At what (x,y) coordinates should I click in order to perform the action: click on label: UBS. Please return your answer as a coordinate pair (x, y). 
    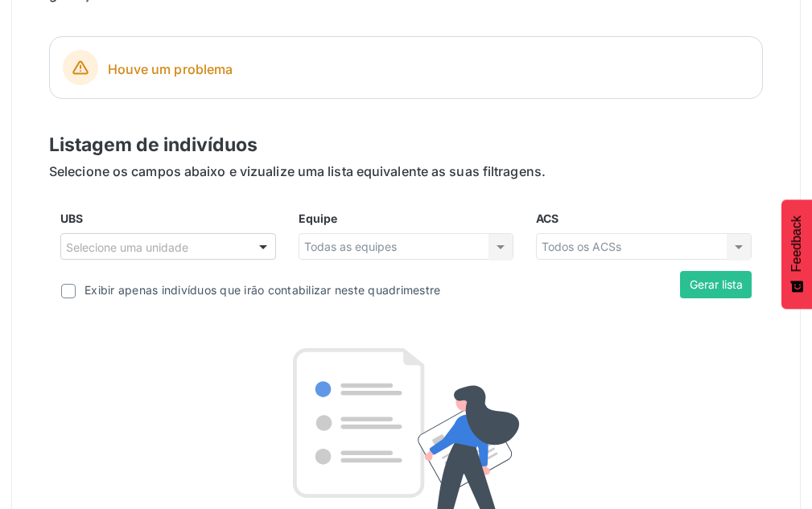
    Looking at the image, I should click on (72, 218).